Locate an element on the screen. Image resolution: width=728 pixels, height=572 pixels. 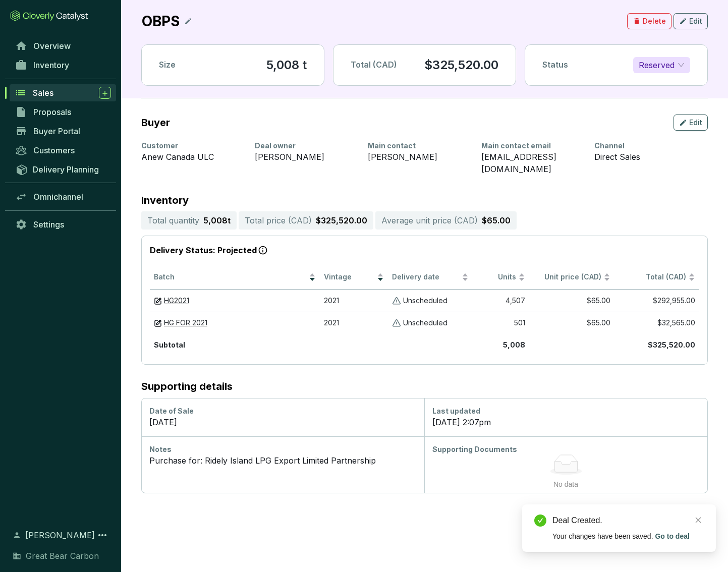
th: Delivery date is located at coordinates (430, 278).